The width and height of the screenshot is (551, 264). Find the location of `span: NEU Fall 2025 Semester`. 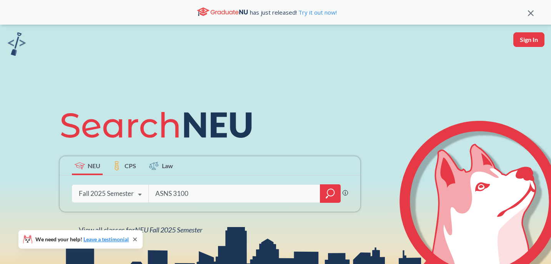

span: NEU Fall 2025 Semester is located at coordinates (168, 229).